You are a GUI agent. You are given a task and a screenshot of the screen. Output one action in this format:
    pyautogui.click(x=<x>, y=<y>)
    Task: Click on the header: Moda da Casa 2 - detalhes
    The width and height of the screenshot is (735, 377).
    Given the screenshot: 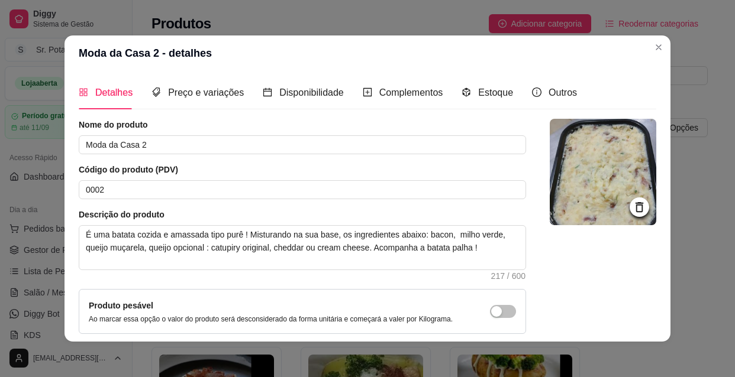 What is the action you would take?
    pyautogui.click(x=367, y=53)
    